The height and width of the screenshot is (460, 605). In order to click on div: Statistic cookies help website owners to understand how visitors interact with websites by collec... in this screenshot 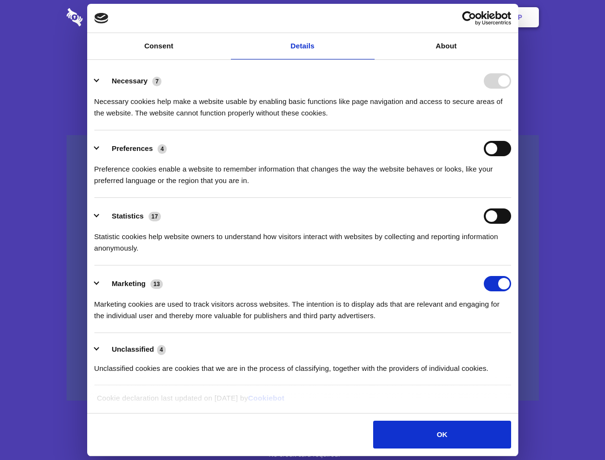, I will do `click(303, 239)`.